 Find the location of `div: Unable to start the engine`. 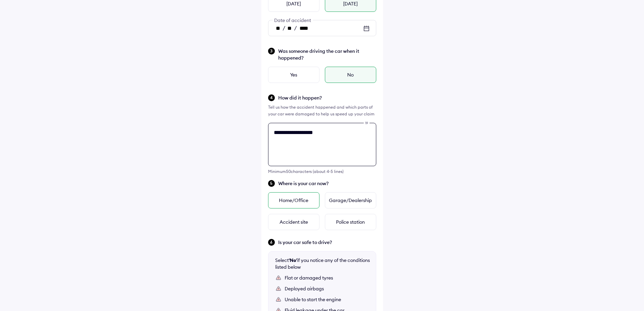

div: Unable to start the engine is located at coordinates (327, 299).